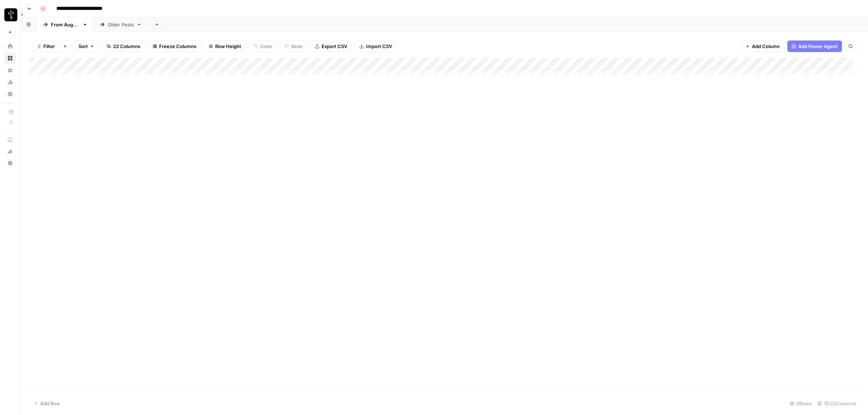 The image size is (868, 415). What do you see at coordinates (10, 46) in the screenshot?
I see `a: Home` at bounding box center [10, 46].